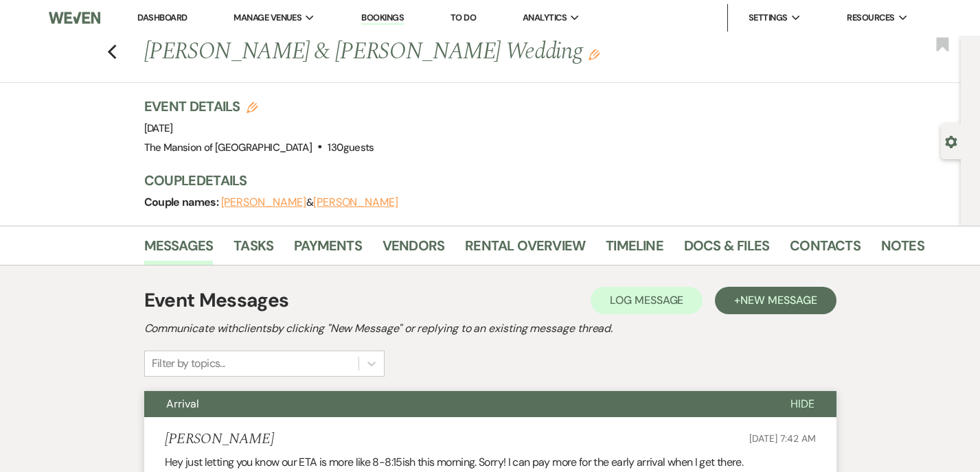  I want to click on span: 130 guests, so click(350, 147).